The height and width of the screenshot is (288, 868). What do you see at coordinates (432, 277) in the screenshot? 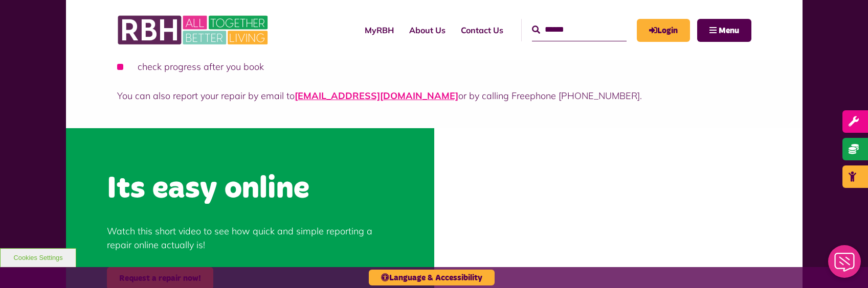
I see `button: Language & Accessibility` at bounding box center [432, 277].